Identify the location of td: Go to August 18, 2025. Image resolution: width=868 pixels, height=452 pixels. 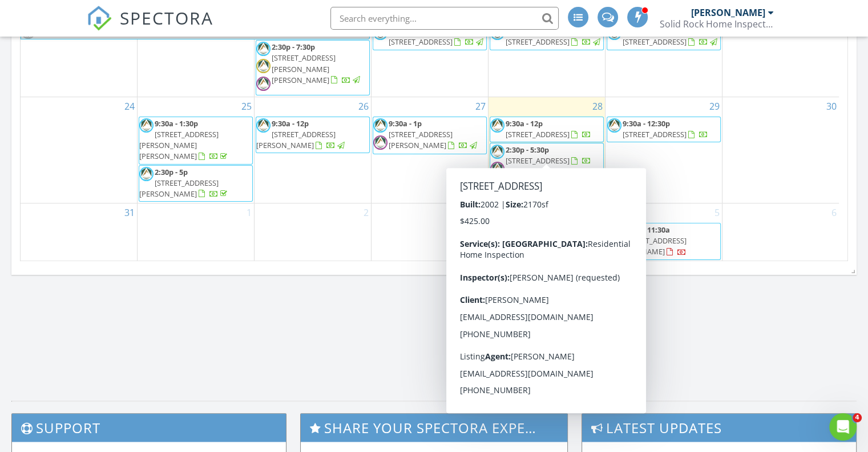
(196, 51).